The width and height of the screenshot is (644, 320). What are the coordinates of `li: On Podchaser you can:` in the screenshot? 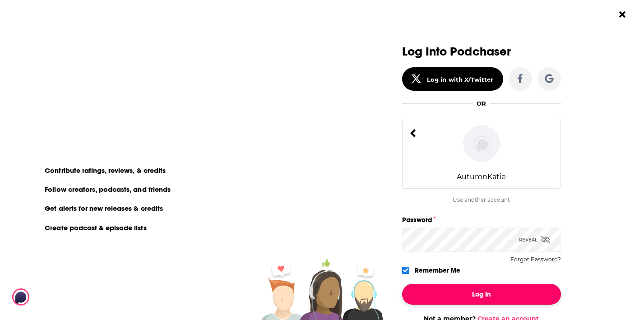 It's located at (129, 152).